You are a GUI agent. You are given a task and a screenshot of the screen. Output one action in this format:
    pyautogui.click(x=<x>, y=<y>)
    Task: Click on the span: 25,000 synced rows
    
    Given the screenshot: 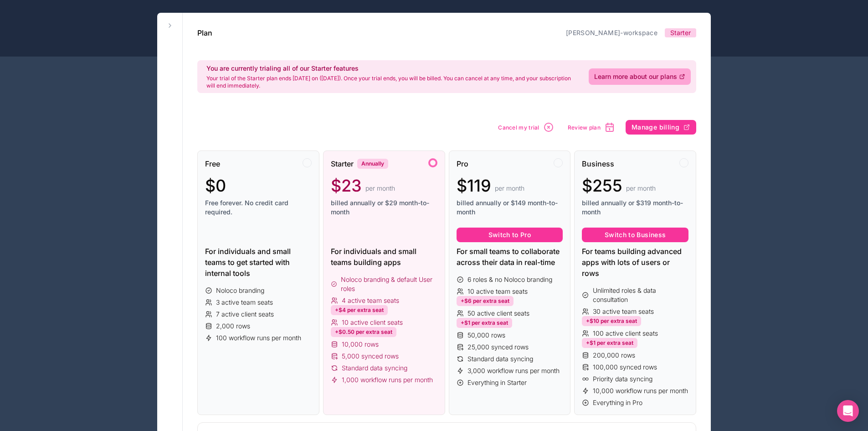 What is the action you would take?
    pyautogui.click(x=498, y=347)
    